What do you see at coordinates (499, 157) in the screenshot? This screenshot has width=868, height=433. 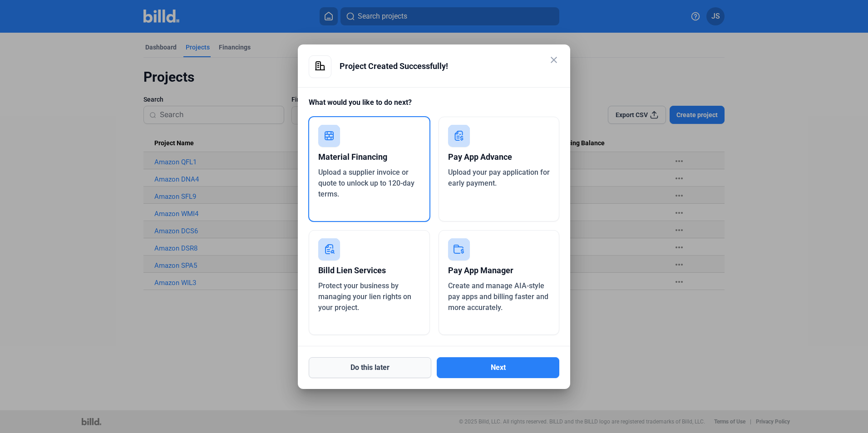 I see `div: Pay App Advance` at bounding box center [499, 157].